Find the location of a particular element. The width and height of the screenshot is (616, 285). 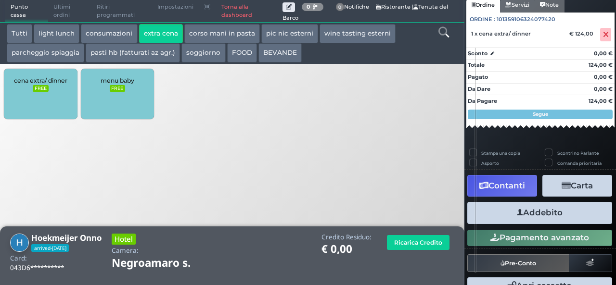

span: Ultimi ordini is located at coordinates (70, 11).